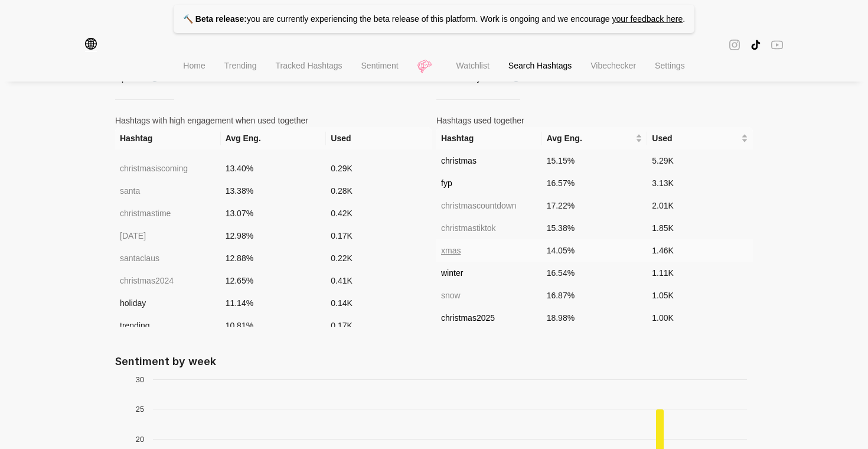 This screenshot has height=449, width=868. Describe the element at coordinates (240, 66) in the screenshot. I see `span: Trending` at that location.